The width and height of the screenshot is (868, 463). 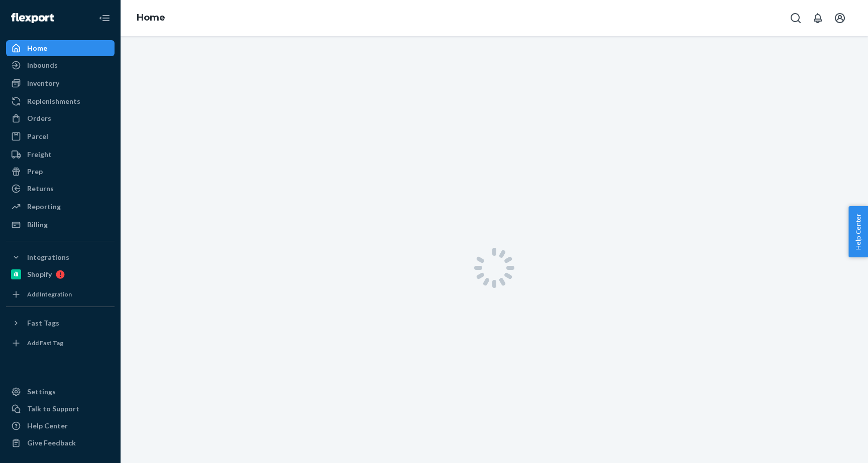 I want to click on ol: breadcrumbs, so click(x=151, y=18).